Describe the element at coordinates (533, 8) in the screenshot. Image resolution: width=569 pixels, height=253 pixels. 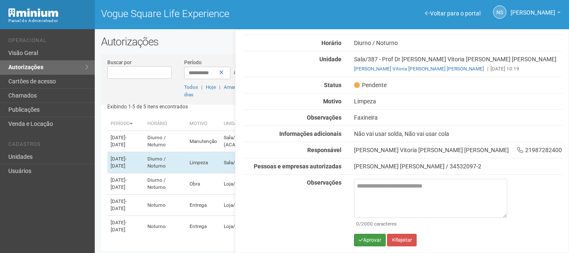
I see `span: Nicolle Silva` at that location.